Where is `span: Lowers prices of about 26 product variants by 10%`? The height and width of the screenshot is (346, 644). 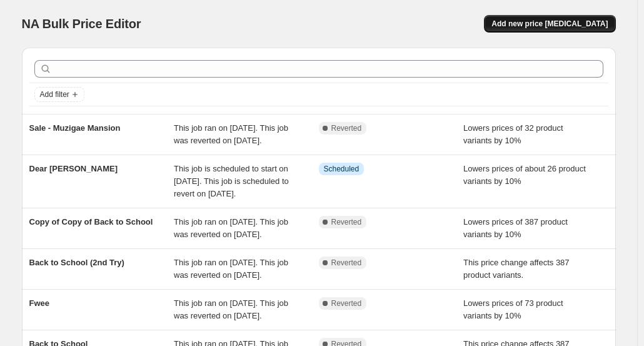 span: Lowers prices of about 26 product variants by 10% is located at coordinates (525, 175).